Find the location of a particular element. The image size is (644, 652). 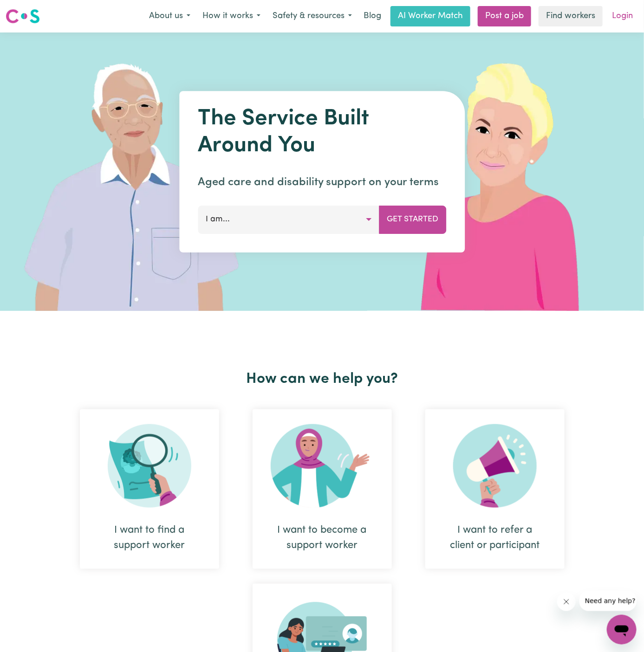

h1: The Service Built Around You is located at coordinates (322, 133).